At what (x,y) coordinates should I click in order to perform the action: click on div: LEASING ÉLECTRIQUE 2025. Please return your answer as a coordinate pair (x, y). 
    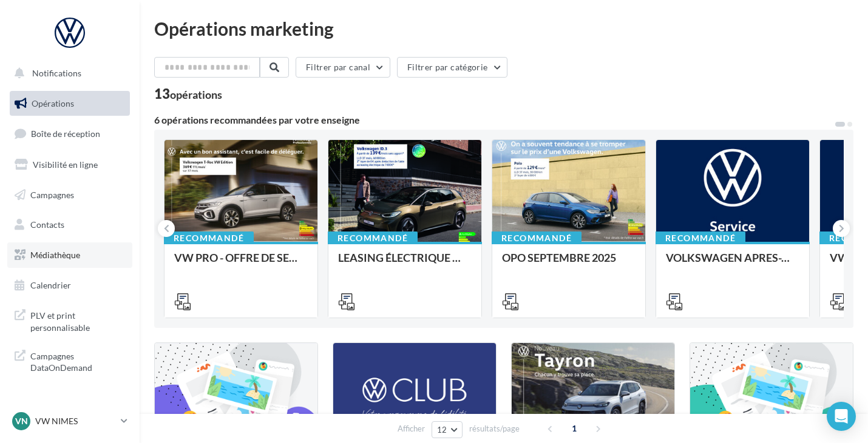
    Looking at the image, I should click on (405, 264).